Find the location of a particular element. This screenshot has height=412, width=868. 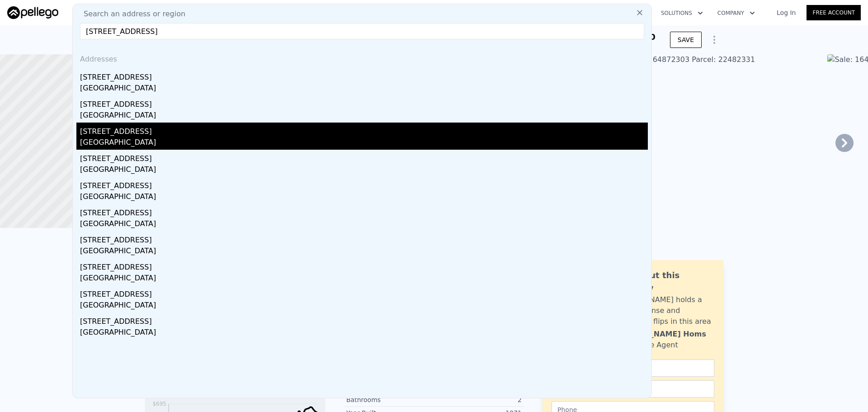

button: Company is located at coordinates (736, 13).